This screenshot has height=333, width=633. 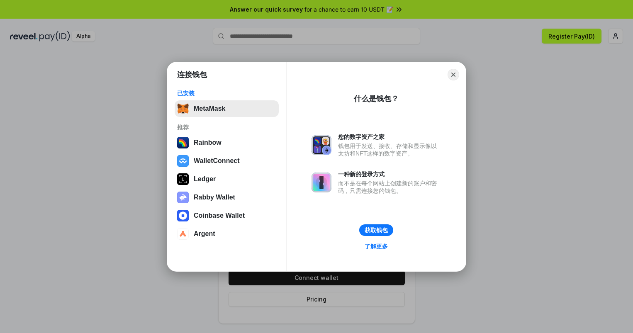 I want to click on img: svg+xml,%3Csvg%20width%3D%22120%22%20height%3D%22120%22%20viewBox%3D%220%200%20120%20120%22%20fil..., so click(x=183, y=143).